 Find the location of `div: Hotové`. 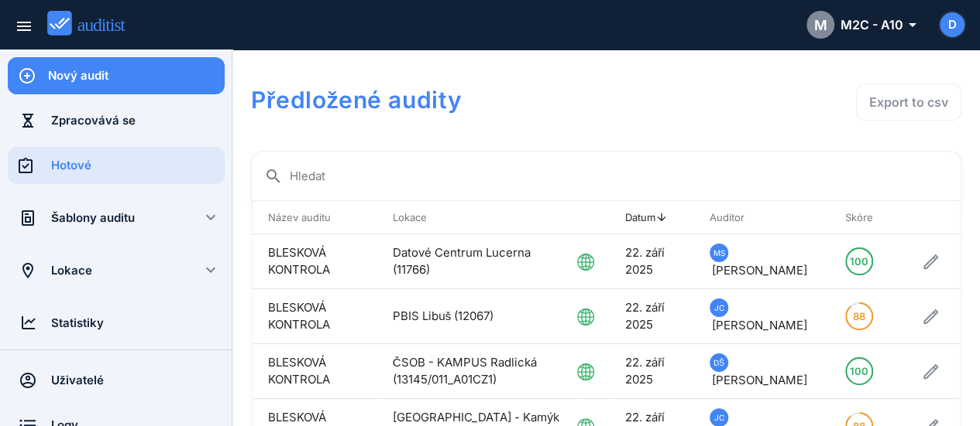

div: Hotové is located at coordinates (138, 166).